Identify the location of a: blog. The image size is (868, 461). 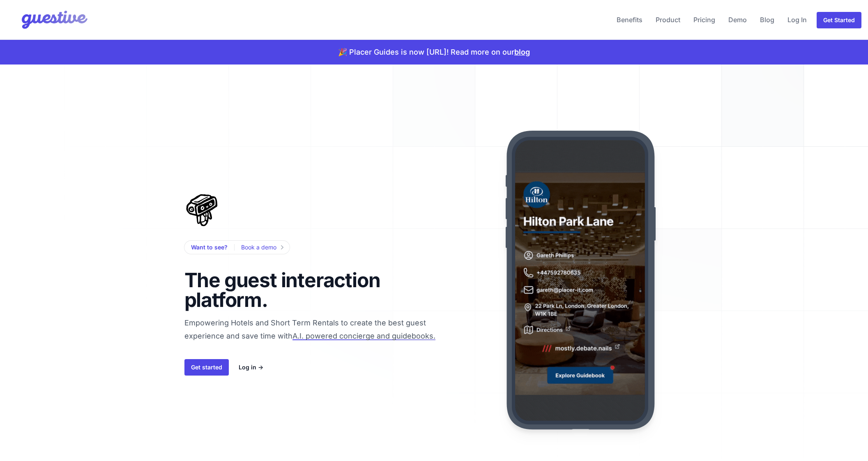
(522, 51).